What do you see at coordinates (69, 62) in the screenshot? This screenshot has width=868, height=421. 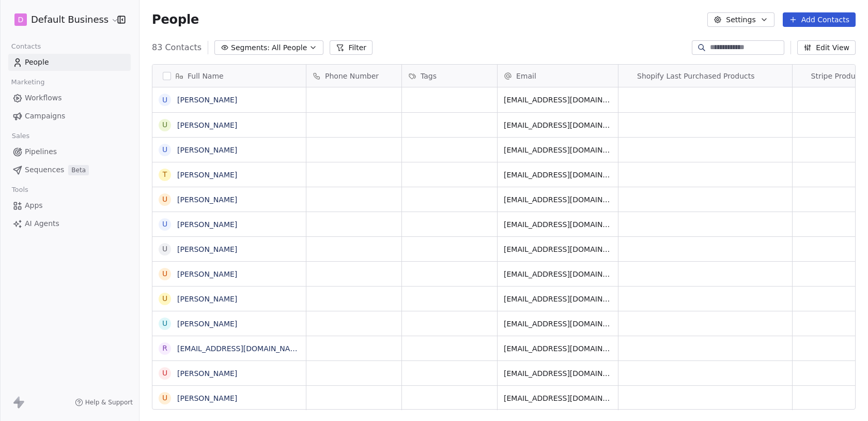 I see `a: People` at bounding box center [69, 62].